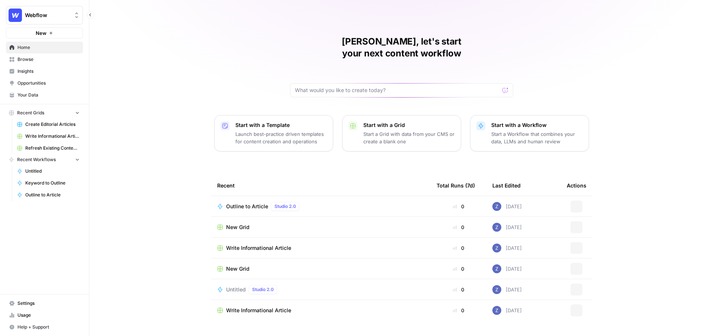 This screenshot has height=336, width=714. I want to click on a: Outline to ArticleStudio 2.0, so click(321, 207).